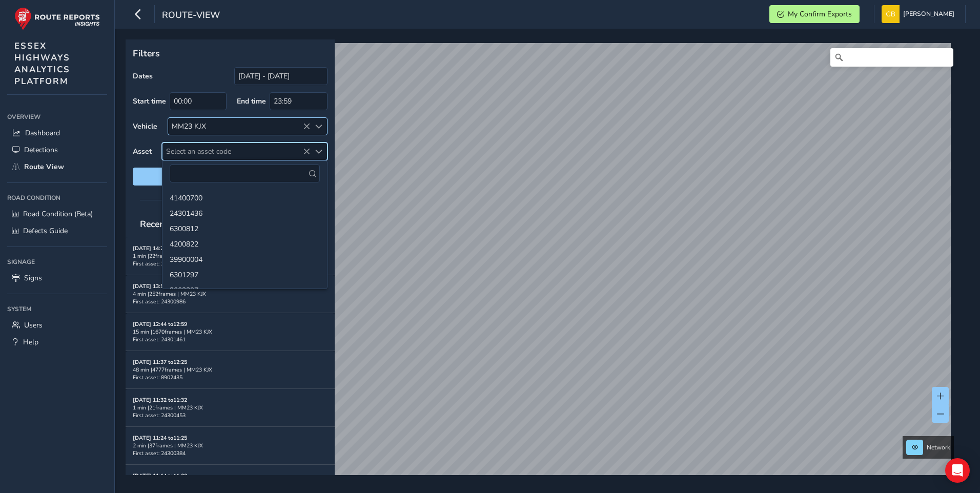 The width and height of the screenshot is (980, 493). I want to click on span: Road Condition (Beta), so click(58, 214).